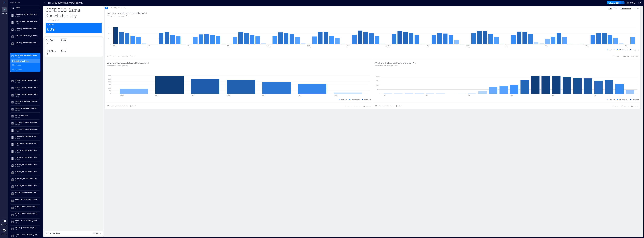  Describe the element at coordinates (4, 224) in the screenshot. I see `p: Floorplans` at that location.